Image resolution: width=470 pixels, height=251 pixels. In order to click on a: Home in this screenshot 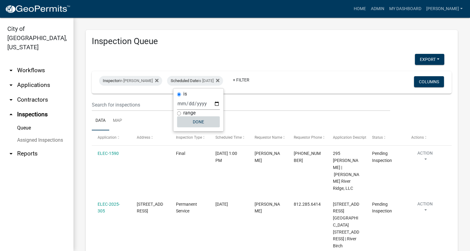, I will do `click(359, 9)`.